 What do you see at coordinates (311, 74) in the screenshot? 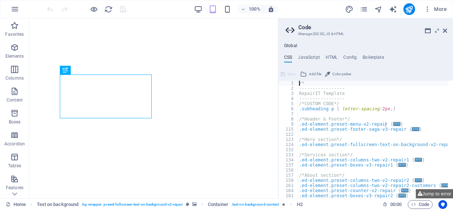
I see `button: Add file` at bounding box center [311, 74].